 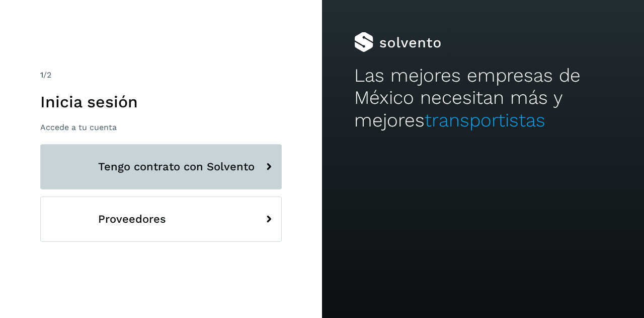 I want to click on h2: Las mejores empresas de México necesitan más y mejores, so click(x=483, y=98).